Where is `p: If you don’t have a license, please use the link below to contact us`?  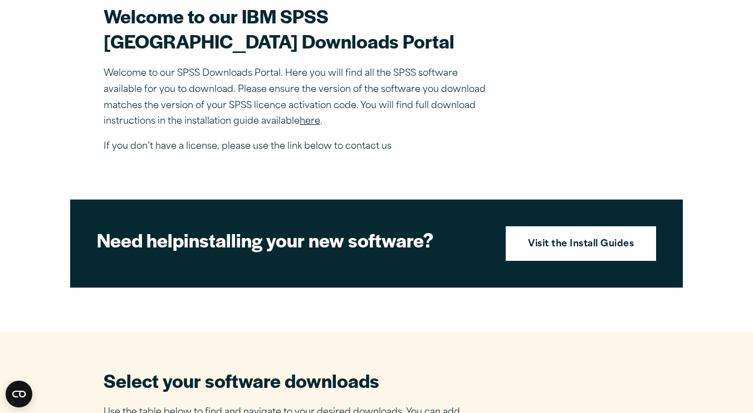
p: If you don’t have a license, please use the link below to contact us is located at coordinates (299, 147).